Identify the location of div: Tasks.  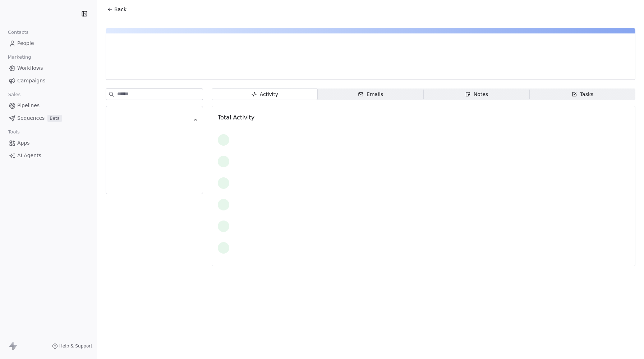
(583, 94).